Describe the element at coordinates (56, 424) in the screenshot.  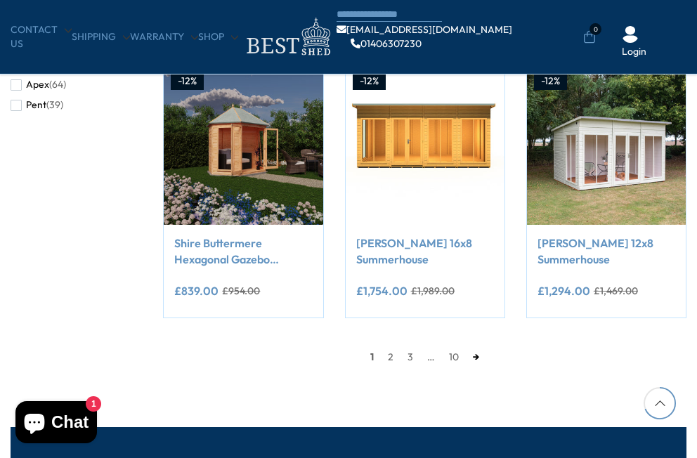
I see `inbox-online-store-chat: Shopify online store chat` at that location.